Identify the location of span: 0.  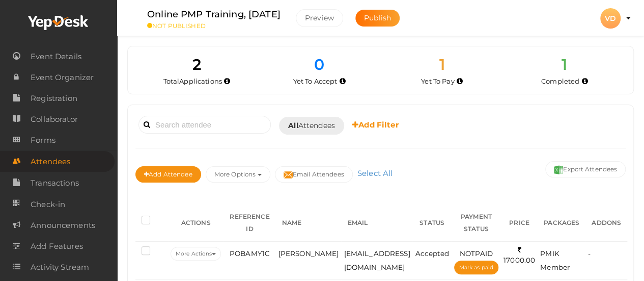
(319, 64).